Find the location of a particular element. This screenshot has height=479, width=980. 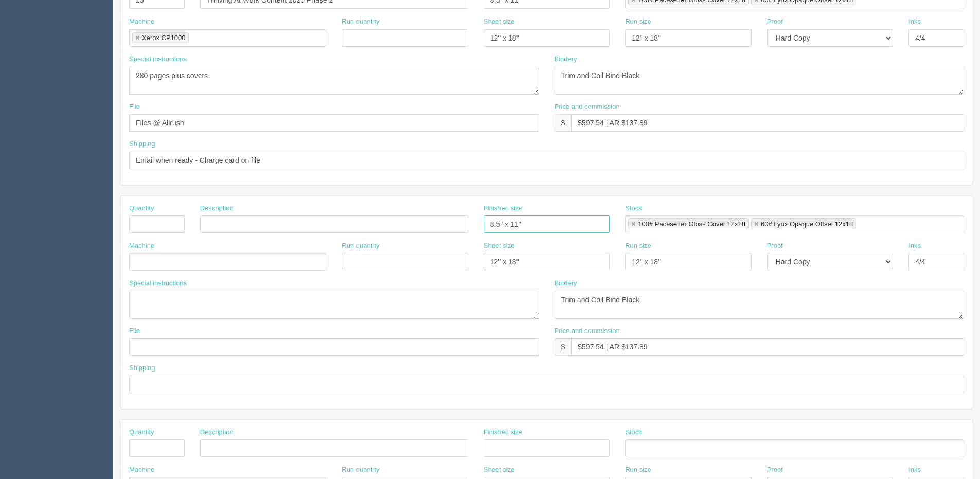

div: Xerox CP1000 is located at coordinates (163, 38).